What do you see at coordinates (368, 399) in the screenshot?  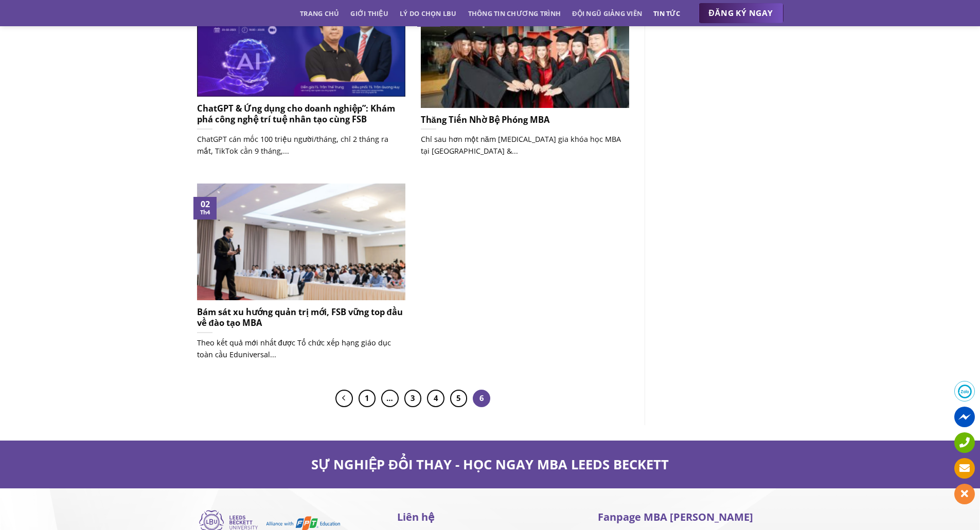 I see `a: 1` at bounding box center [368, 399].